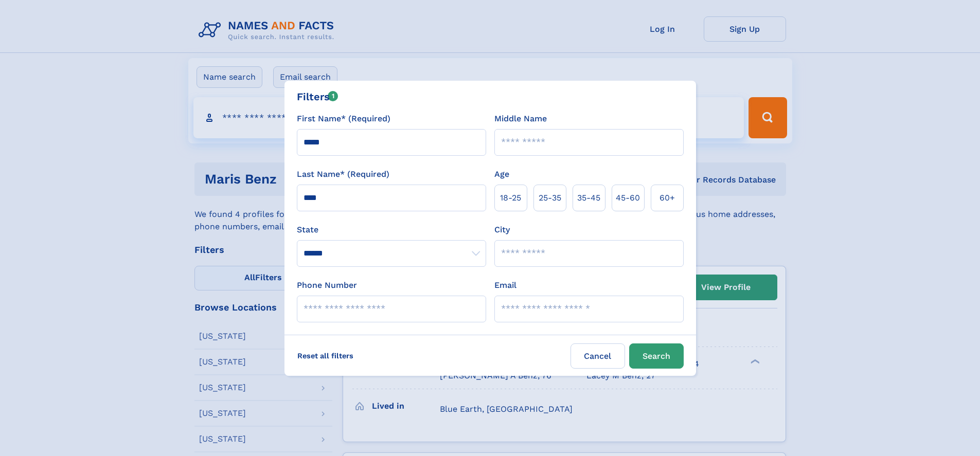 This screenshot has height=456, width=980. Describe the element at coordinates (392, 230) in the screenshot. I see `label: State` at that location.